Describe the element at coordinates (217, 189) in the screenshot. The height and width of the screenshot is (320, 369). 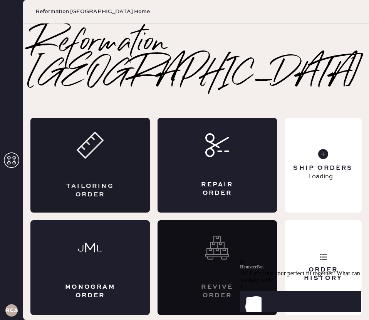
I see `div: Repair Order` at that location.